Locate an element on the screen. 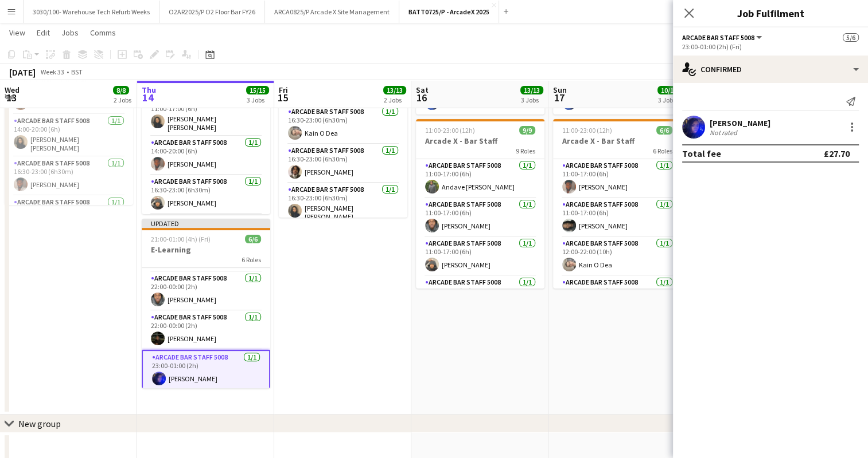 Image resolution: width=868 pixels, height=458 pixels. span: Sun is located at coordinates (559, 90).